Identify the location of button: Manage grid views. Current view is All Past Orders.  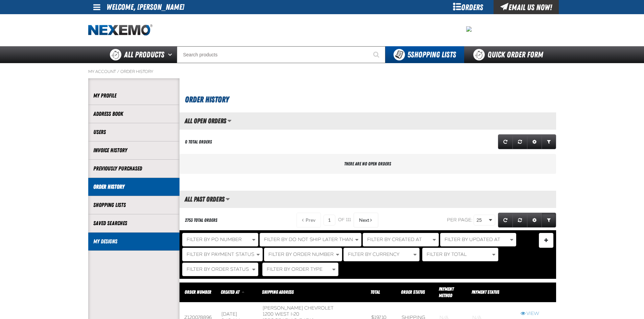
(228, 199).